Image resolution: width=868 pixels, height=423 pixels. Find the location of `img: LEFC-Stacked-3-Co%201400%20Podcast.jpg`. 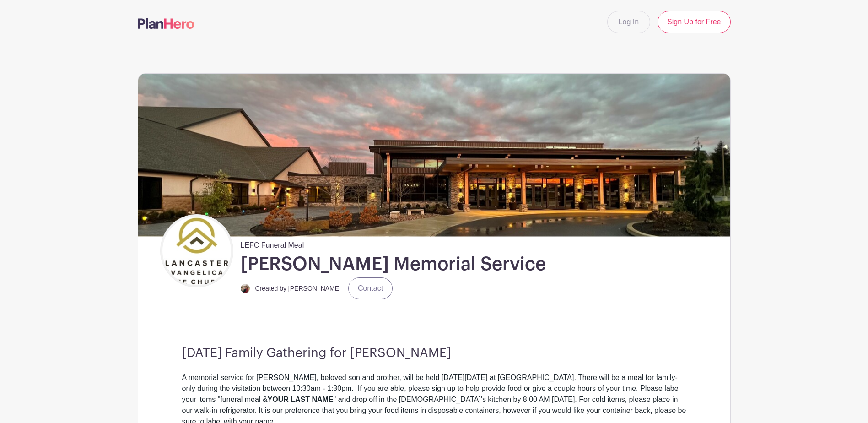

img: LEFC-Stacked-3-Co%201400%20Podcast.jpg is located at coordinates (197, 251).